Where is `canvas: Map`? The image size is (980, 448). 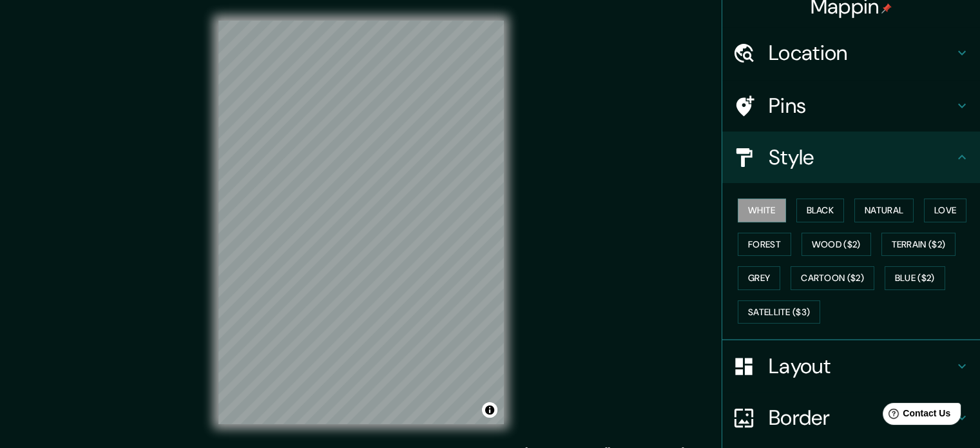 canvas: Map is located at coordinates (360, 222).